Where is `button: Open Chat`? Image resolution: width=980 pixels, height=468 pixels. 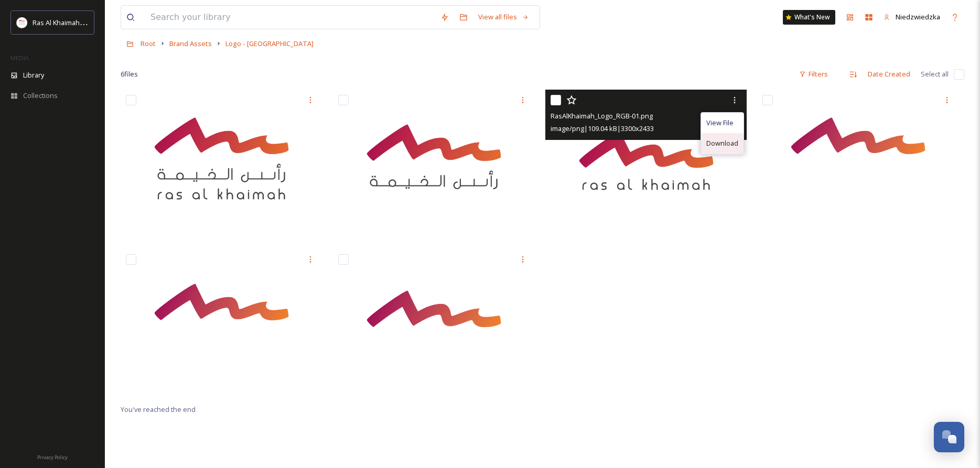 button: Open Chat is located at coordinates (949, 437).